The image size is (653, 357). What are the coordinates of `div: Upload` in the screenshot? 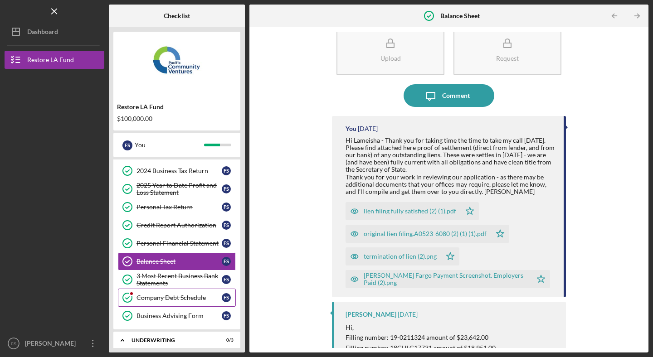 It's located at (390, 58).